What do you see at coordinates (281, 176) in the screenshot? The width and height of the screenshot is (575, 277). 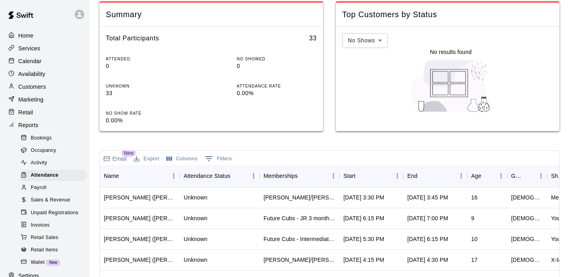 I see `div: Memberships` at bounding box center [281, 176].